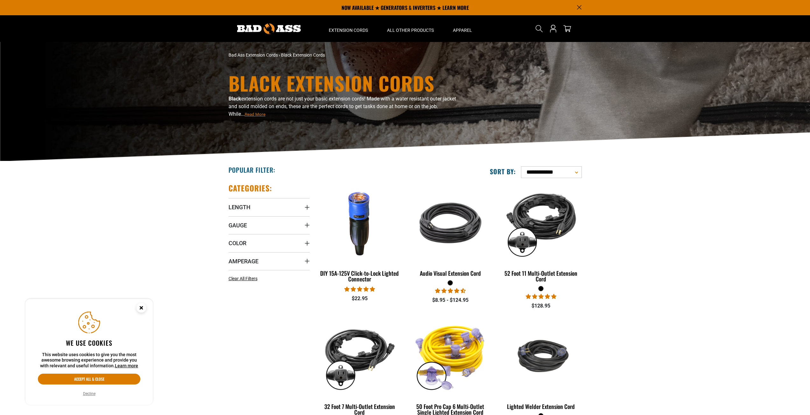  I want to click on span: extension cords are not just your basic extension cords! Made with a water resistant outer jacket..., so click(342, 106).